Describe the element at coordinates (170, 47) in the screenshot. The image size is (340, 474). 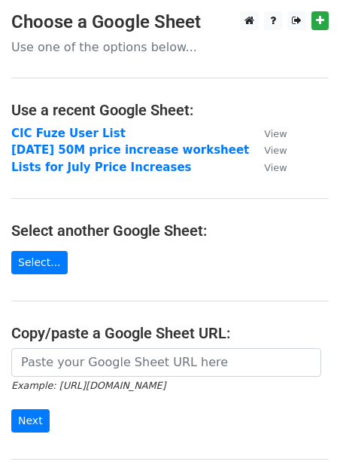
I see `p: Use one of the options below...` at that location.